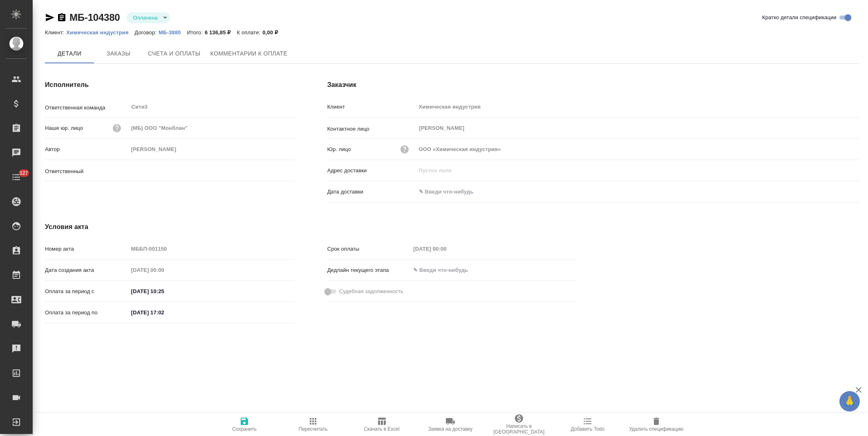 The height and width of the screenshot is (436, 868). Describe the element at coordinates (249, 33) in the screenshot. I see `p: К оплате:` at that location.